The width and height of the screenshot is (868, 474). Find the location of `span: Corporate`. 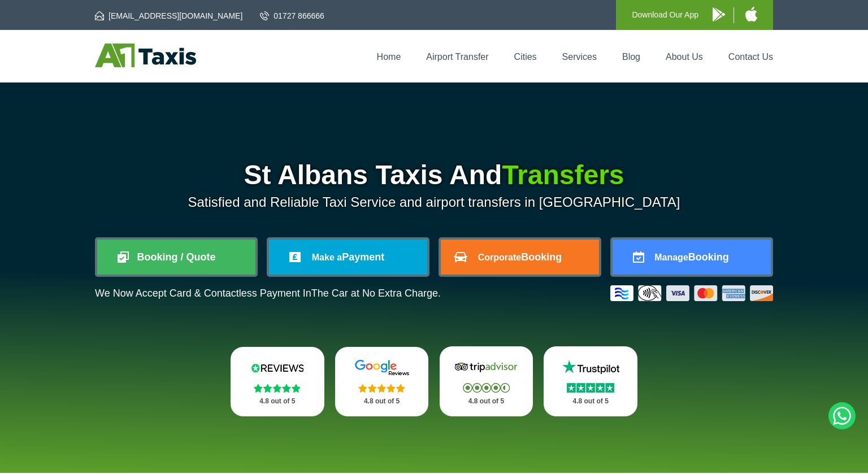

span: Corporate is located at coordinates (499, 257).